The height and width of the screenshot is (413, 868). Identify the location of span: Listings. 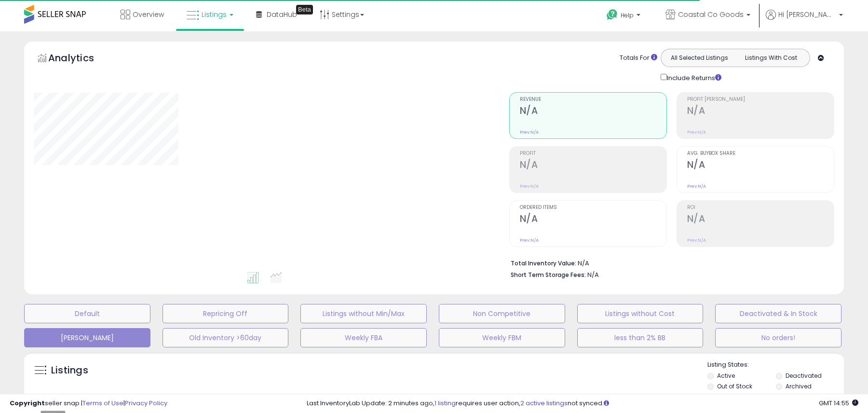
(214, 14).